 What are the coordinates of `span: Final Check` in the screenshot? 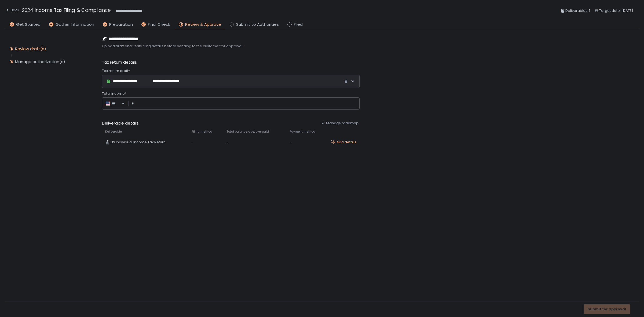 It's located at (159, 25).